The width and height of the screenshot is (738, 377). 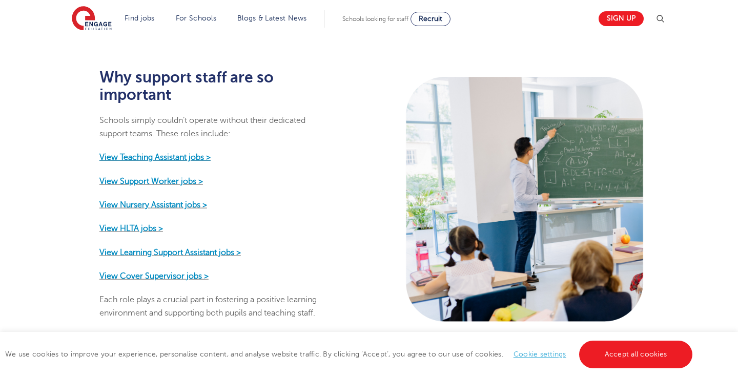 What do you see at coordinates (139, 18) in the screenshot?
I see `a: Find jobs` at bounding box center [139, 18].